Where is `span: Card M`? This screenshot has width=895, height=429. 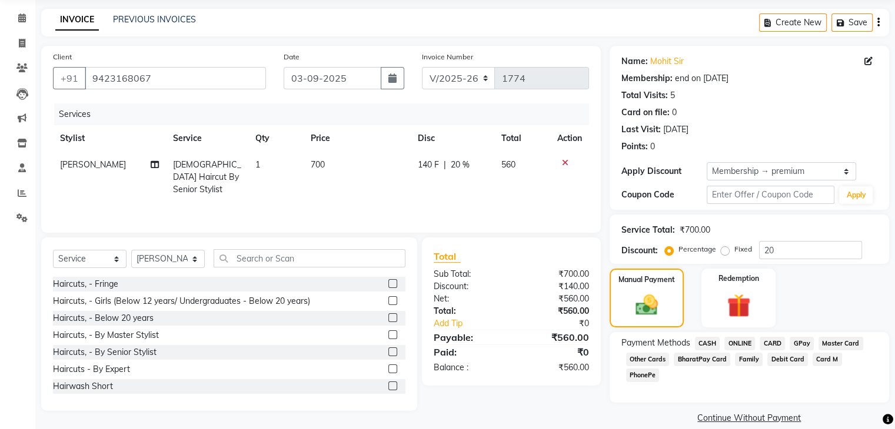
span: Card M is located at coordinates (827, 359).